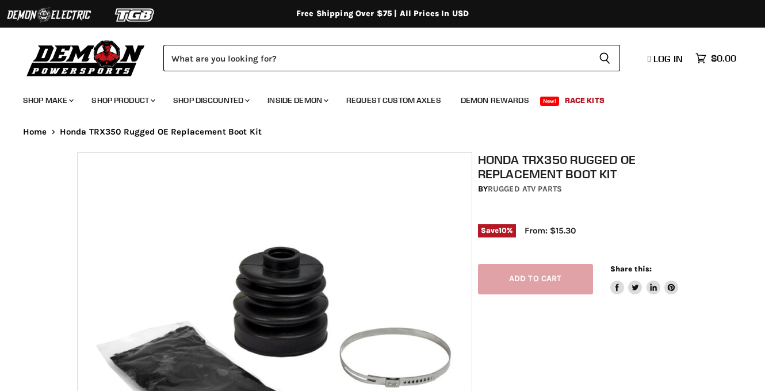 The width and height of the screenshot is (765, 391). I want to click on a: Request Custom Axles, so click(393, 100).